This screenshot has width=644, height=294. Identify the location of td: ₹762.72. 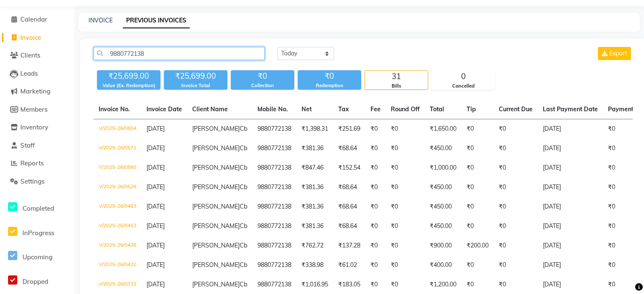
(315, 246).